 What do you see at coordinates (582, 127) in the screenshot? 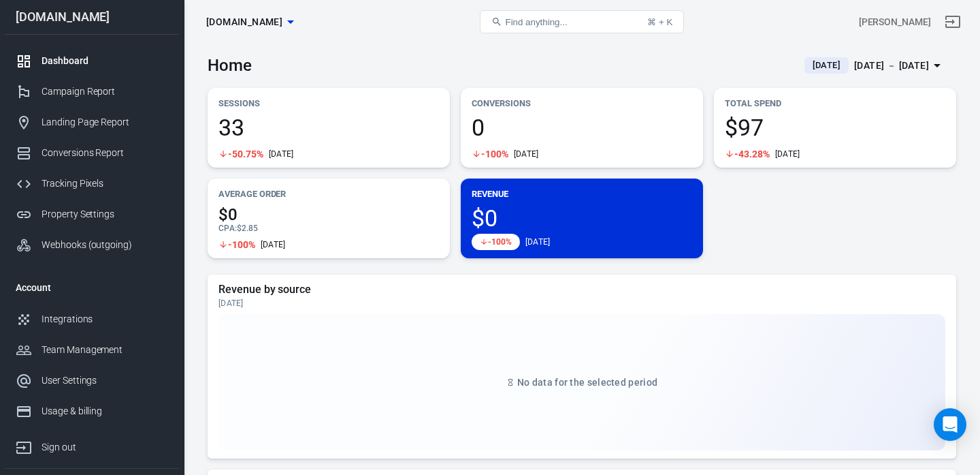
I see `span: 0` at bounding box center [582, 127].